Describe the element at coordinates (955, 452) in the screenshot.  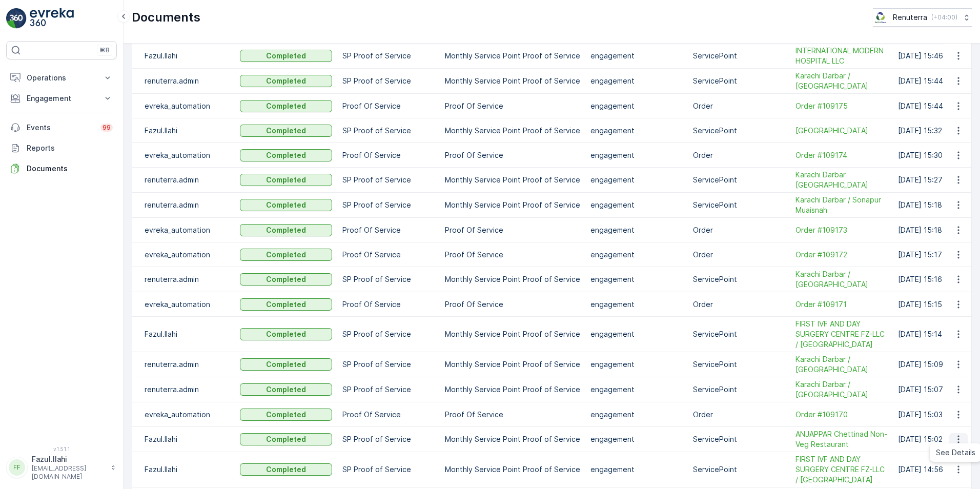
I see `a: See Details` at that location.